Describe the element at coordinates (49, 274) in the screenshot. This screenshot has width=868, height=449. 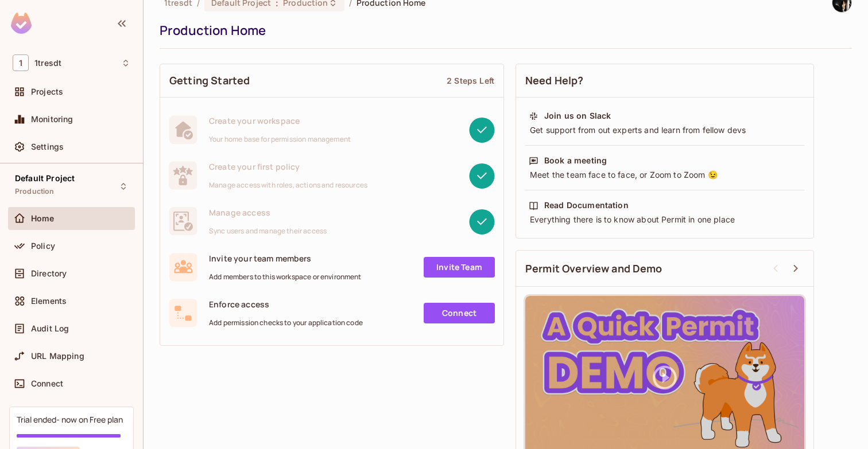
I see `span: Directory` at that location.